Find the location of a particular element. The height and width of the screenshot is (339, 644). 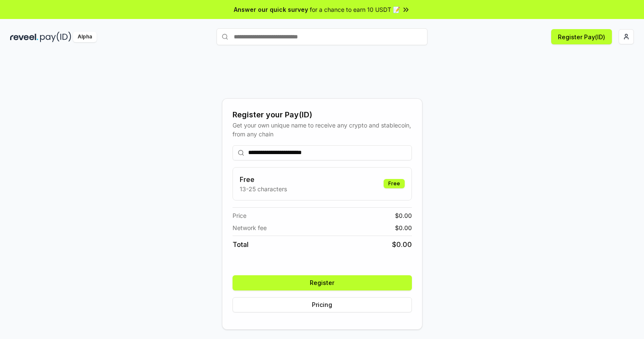

img: pay_id is located at coordinates (56, 37).